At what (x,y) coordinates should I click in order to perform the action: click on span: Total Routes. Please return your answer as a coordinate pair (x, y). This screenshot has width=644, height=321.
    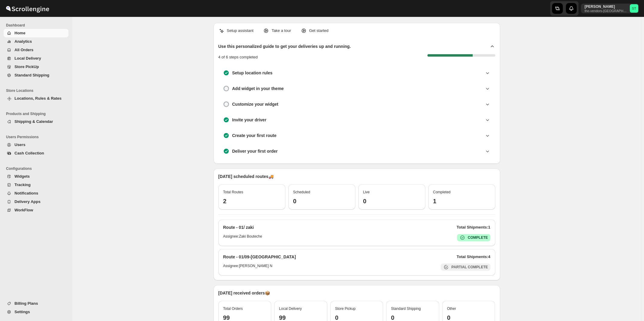
    Looking at the image, I should click on (233, 192).